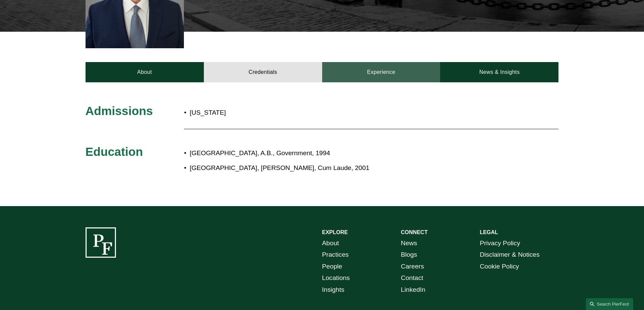 The image size is (644, 310). Describe the element at coordinates (413, 290) in the screenshot. I see `a: LinkedIn` at that location.